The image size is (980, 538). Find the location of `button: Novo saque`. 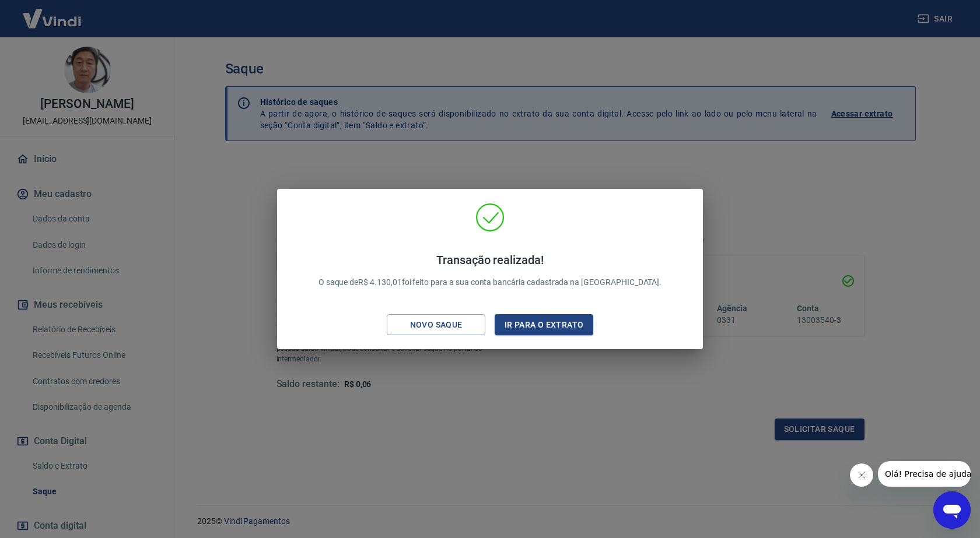

button: Novo saque is located at coordinates (435, 325).